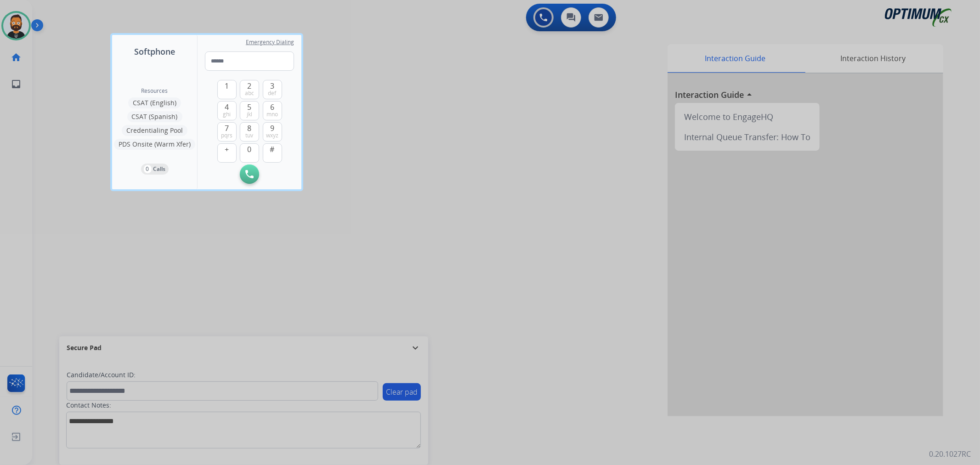 This screenshot has height=465, width=980. I want to click on span: 7, so click(227, 129).